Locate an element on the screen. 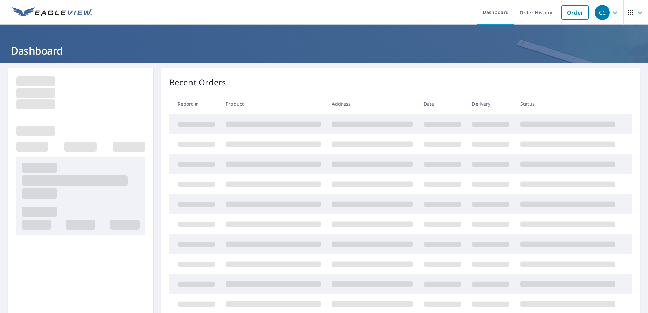 This screenshot has height=313, width=648. img: EV Logo is located at coordinates (52, 13).